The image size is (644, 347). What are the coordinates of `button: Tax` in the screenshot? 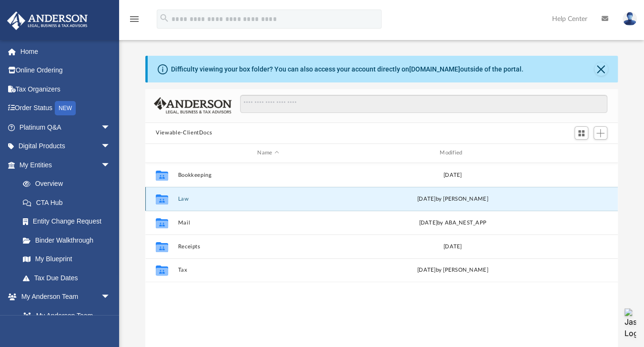 It's located at (268, 270).